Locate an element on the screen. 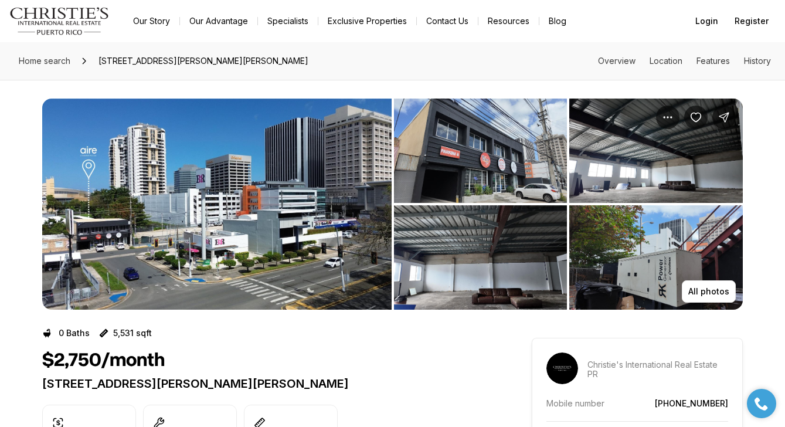 The width and height of the screenshot is (785, 427). p: 0 Baths is located at coordinates (74, 333).